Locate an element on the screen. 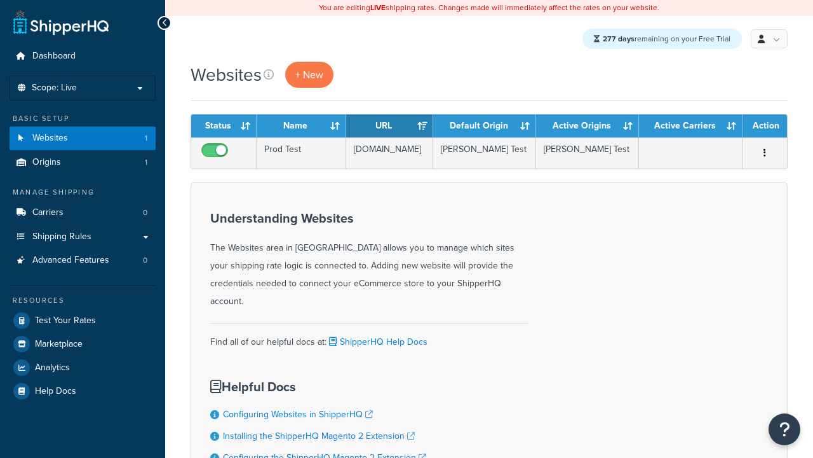 The height and width of the screenshot is (458, 813). div: Basic Setup is located at coordinates (83, 118).